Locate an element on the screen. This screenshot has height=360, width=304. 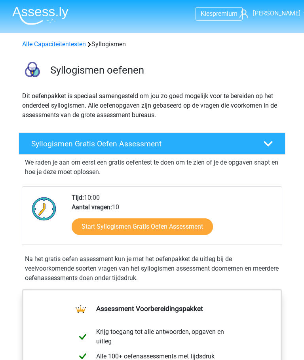
h4: Syllogismen Gratis Oefen Assessment is located at coordinates (141, 144).